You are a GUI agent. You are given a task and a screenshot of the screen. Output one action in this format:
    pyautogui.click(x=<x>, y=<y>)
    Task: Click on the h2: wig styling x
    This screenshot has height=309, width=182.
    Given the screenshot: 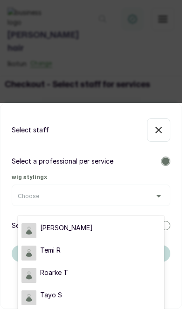 What is the action you would take?
    pyautogui.click(x=91, y=177)
    